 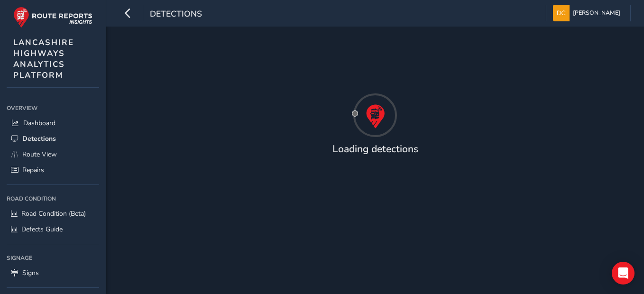 I want to click on div: Open Intercom Messenger, so click(x=623, y=273).